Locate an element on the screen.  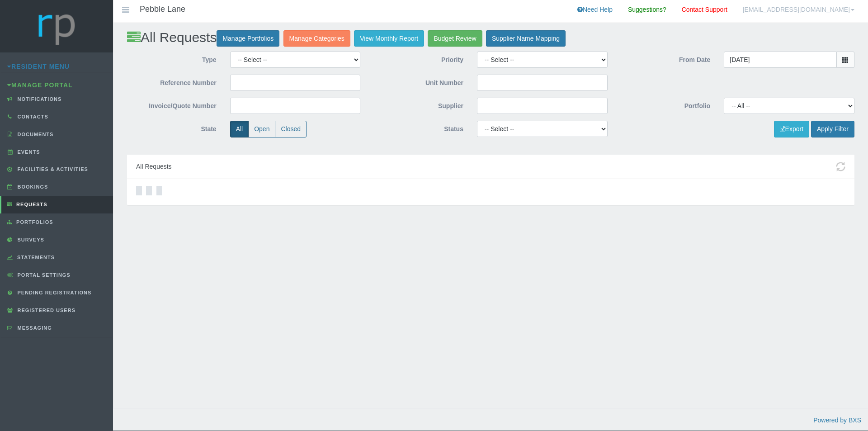
span: Surveys is located at coordinates (30, 240).